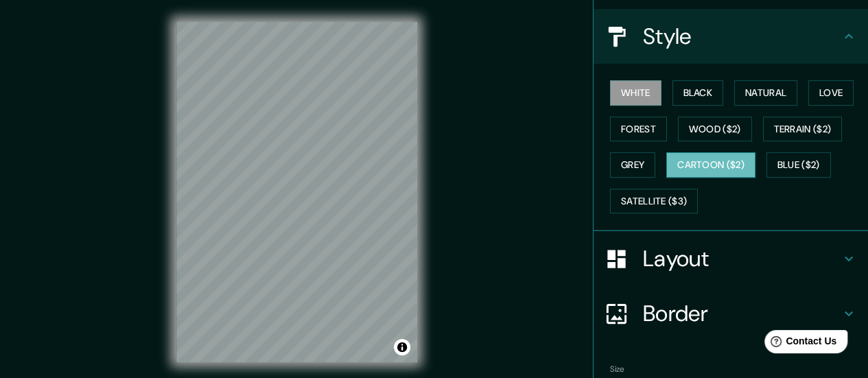 The height and width of the screenshot is (378, 868). I want to click on button: Wood ($2), so click(715, 129).